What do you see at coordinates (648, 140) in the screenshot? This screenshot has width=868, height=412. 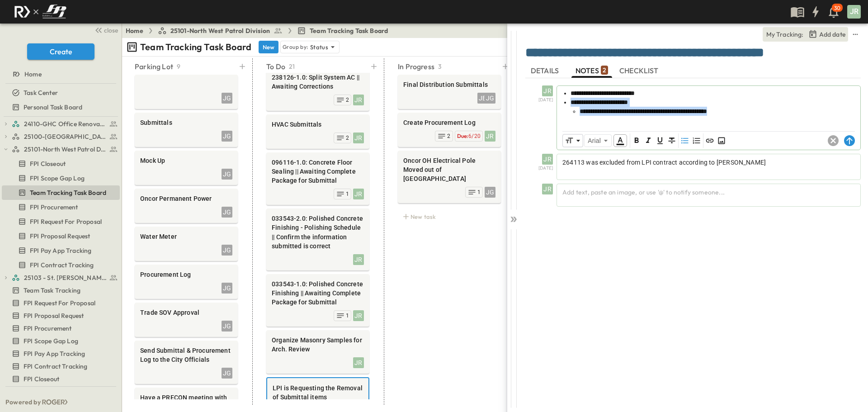 I see `span: Italic (Ctrl+I)` at bounding box center [648, 140].